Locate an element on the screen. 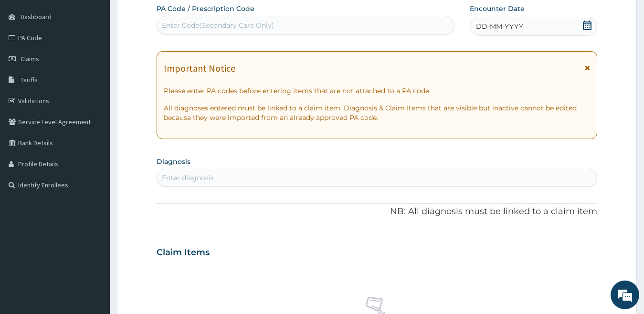 This screenshot has height=314, width=644. div: Minimize live chat window is located at coordinates (168, 16).